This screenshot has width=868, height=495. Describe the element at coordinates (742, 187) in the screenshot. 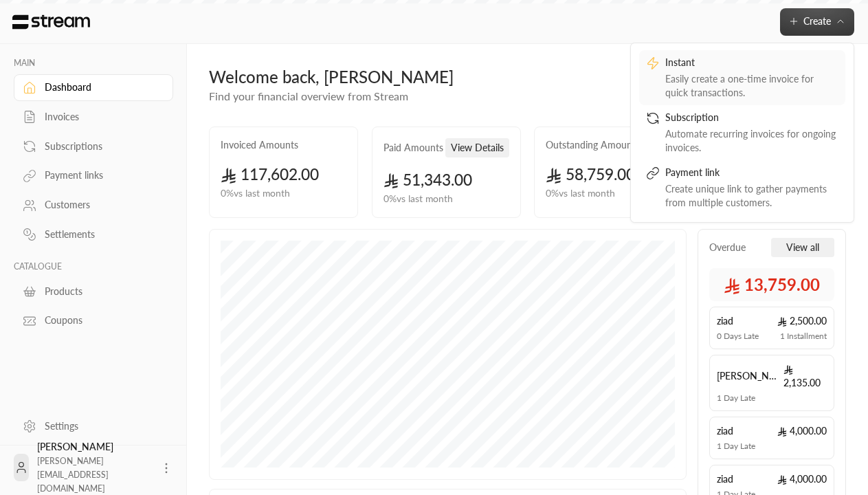

I see `a: Payment linkCreate unique link to gather payments from multiple customers.` at that location.